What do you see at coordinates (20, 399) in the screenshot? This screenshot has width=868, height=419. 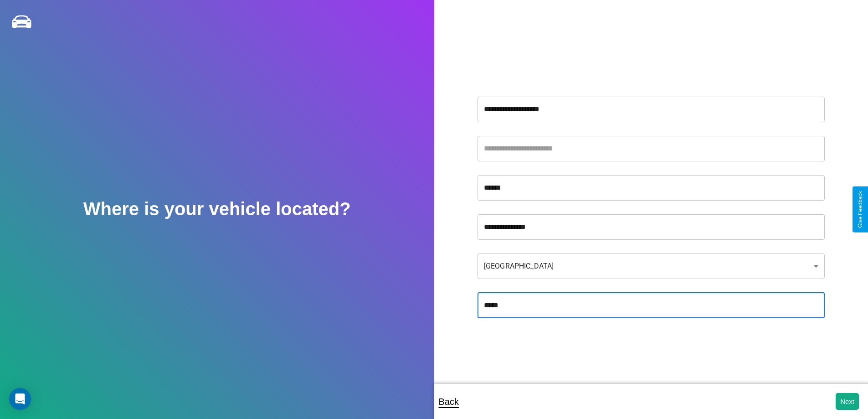 I see `div: Open Intercom Messenger` at bounding box center [20, 399].